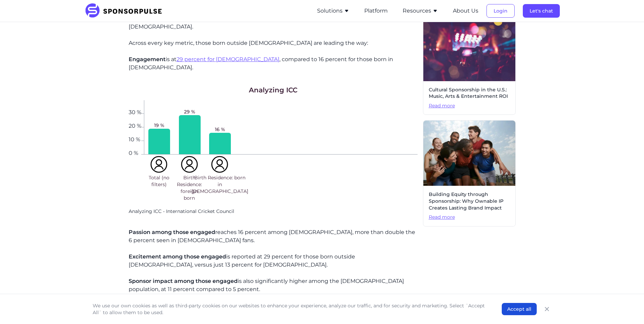 The width and height of the screenshot is (644, 324). Describe the element at coordinates (172, 232) in the screenshot. I see `span: Passion among those engaged` at that location.